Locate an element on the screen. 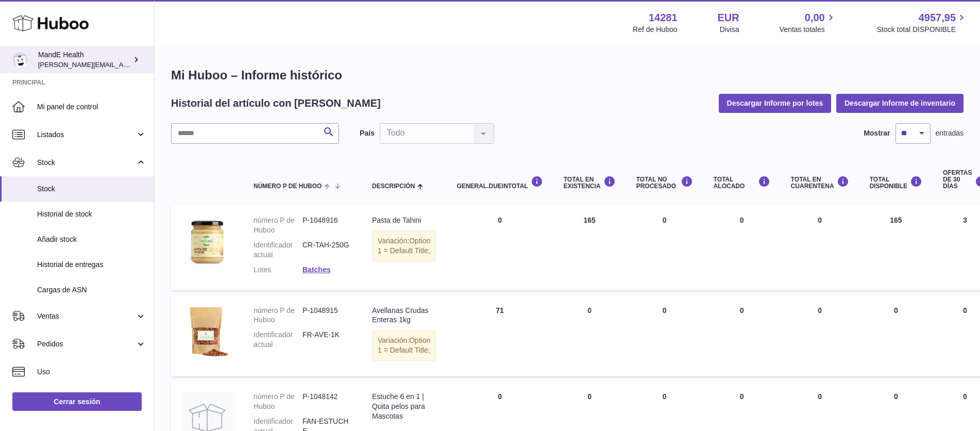 This screenshot has height=431, width=980. h1: Mi Huboo – Informe histórico is located at coordinates (567, 75).